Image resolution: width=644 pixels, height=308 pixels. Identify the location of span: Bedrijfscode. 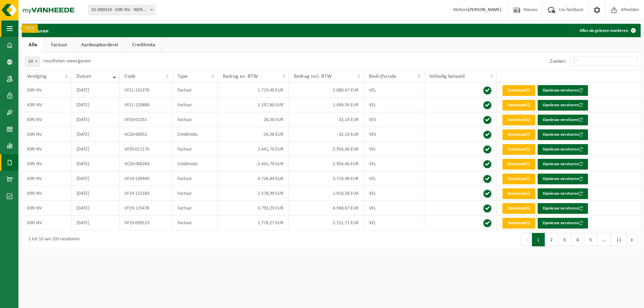
(382, 76).